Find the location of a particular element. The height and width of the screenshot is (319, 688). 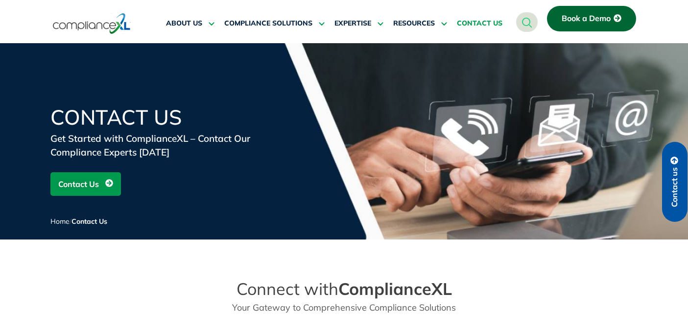

a: CONTACT US is located at coordinates (480, 24).